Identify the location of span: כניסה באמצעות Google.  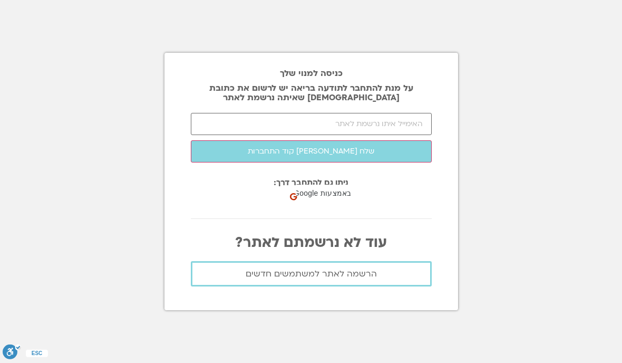
(333, 193).